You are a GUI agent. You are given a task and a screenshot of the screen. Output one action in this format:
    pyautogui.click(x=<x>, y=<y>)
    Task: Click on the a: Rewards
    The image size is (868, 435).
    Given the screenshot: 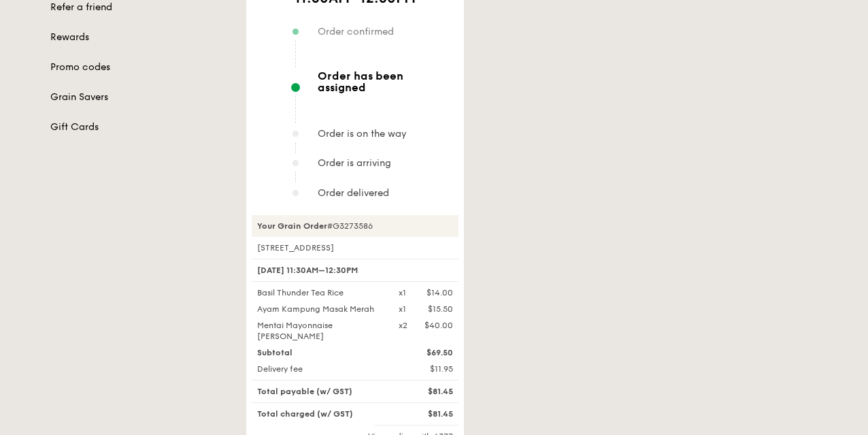 What is the action you would take?
    pyautogui.click(x=140, y=37)
    